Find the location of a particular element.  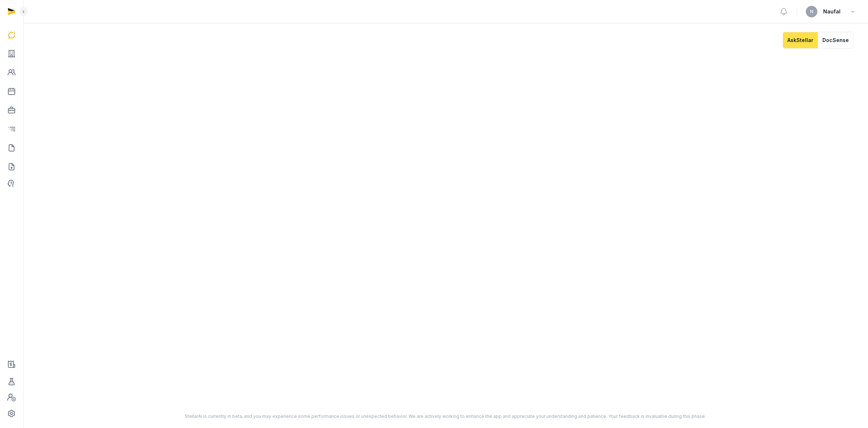

button: AskStellar is located at coordinates (800, 40).